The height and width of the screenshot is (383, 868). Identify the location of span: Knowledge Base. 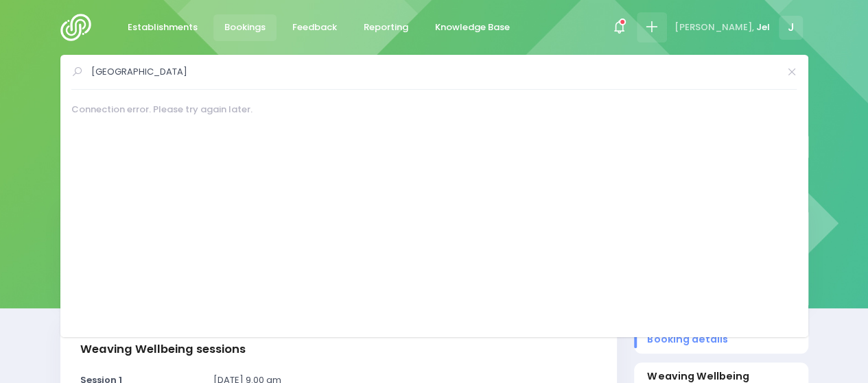
(472, 28).